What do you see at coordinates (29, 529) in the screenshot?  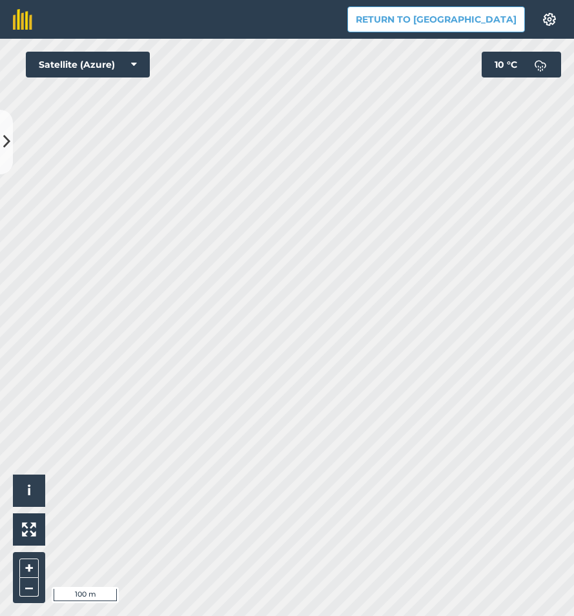 I see `img: Four arrows, one pointing top left, one top right, one bottom right and the last bottom left` at bounding box center [29, 529].